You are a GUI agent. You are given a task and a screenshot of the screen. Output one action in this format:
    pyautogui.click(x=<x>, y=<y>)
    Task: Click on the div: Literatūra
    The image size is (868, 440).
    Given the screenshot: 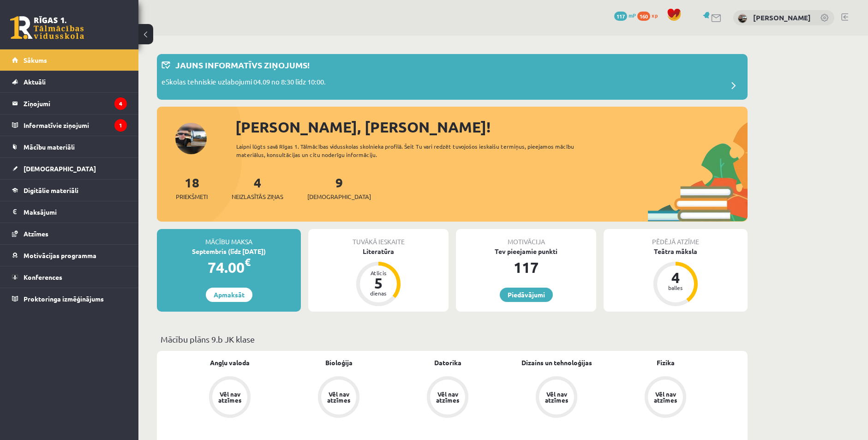 What is the action you would take?
    pyautogui.click(x=378, y=251)
    